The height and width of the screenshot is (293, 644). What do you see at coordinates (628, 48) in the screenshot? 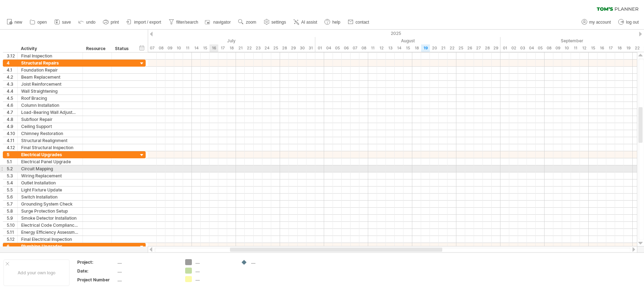
I see `div: Friday, 19 September 2025` at bounding box center [628, 48].